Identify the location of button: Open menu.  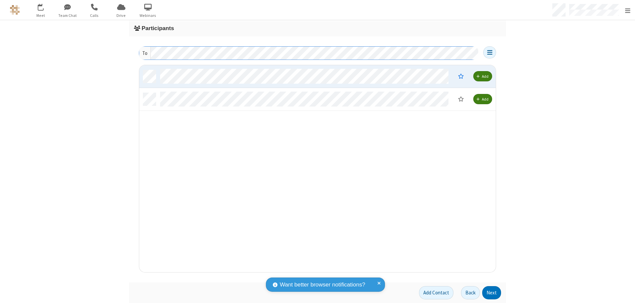
(490, 52).